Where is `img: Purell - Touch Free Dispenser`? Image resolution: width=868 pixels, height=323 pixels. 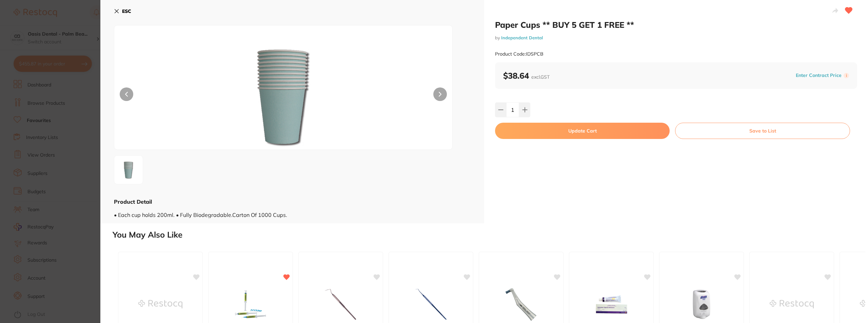 img: Purell - Touch Free Dispenser is located at coordinates (701, 304).